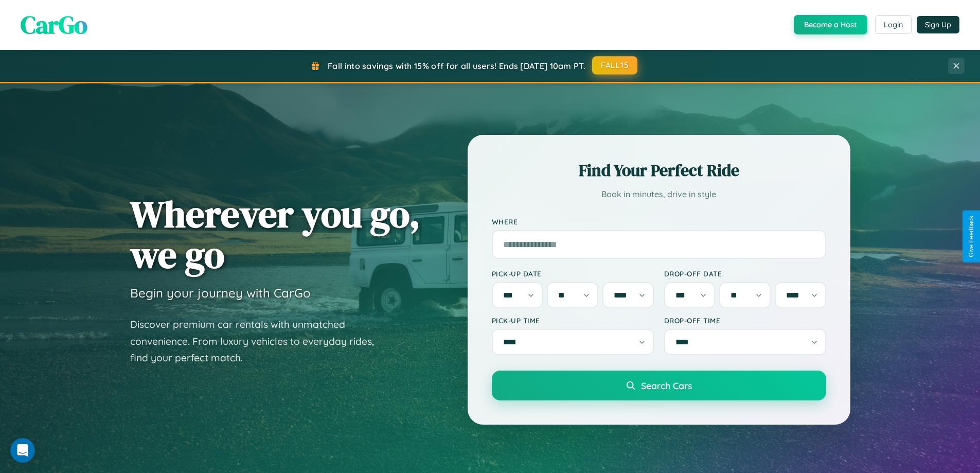  I want to click on button: Become a Host, so click(830, 25).